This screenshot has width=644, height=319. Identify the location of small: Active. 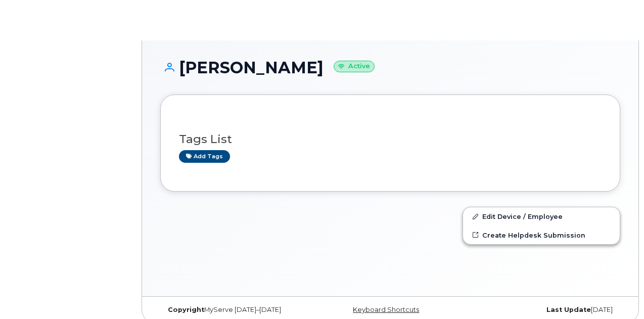
(354, 66).